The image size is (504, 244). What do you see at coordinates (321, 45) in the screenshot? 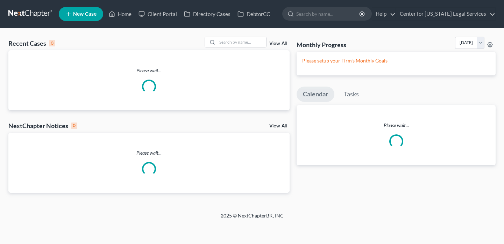
I see `h3: Monthly Progress` at bounding box center [321, 45].